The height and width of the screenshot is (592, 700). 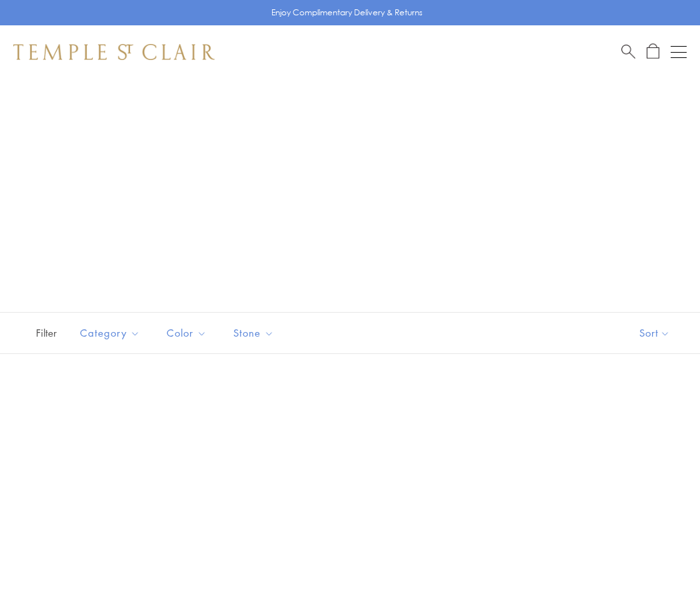 What do you see at coordinates (110, 333) in the screenshot?
I see `button: Category` at bounding box center [110, 333].